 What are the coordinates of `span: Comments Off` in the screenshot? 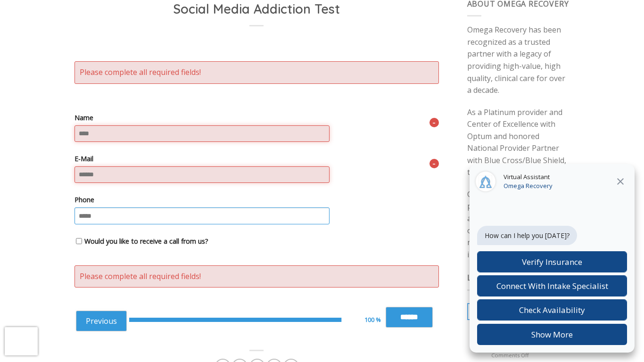 It's located at (510, 355).